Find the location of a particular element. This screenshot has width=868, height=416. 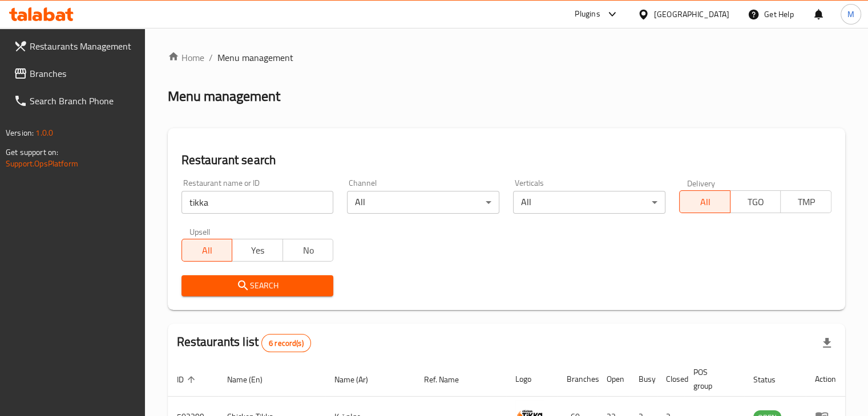

button: Search is located at coordinates (257, 286).